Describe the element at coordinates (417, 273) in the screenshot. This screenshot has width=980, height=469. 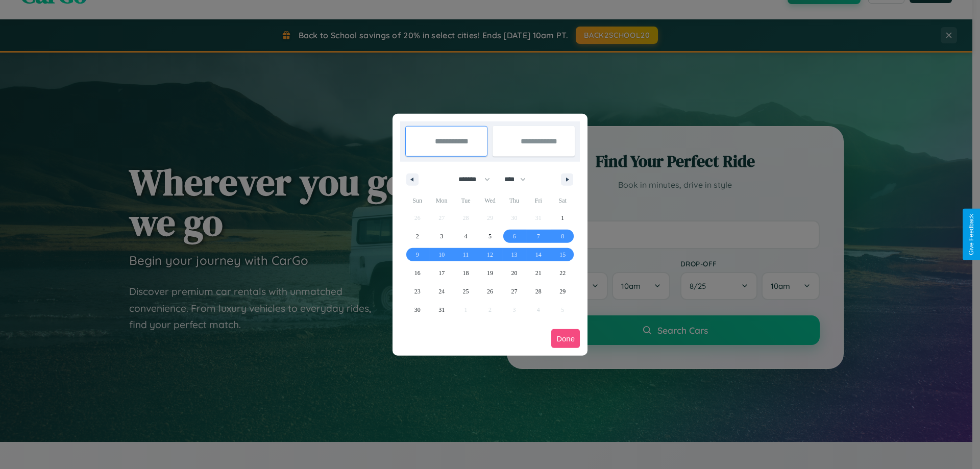
I see `button: 16` at that location.